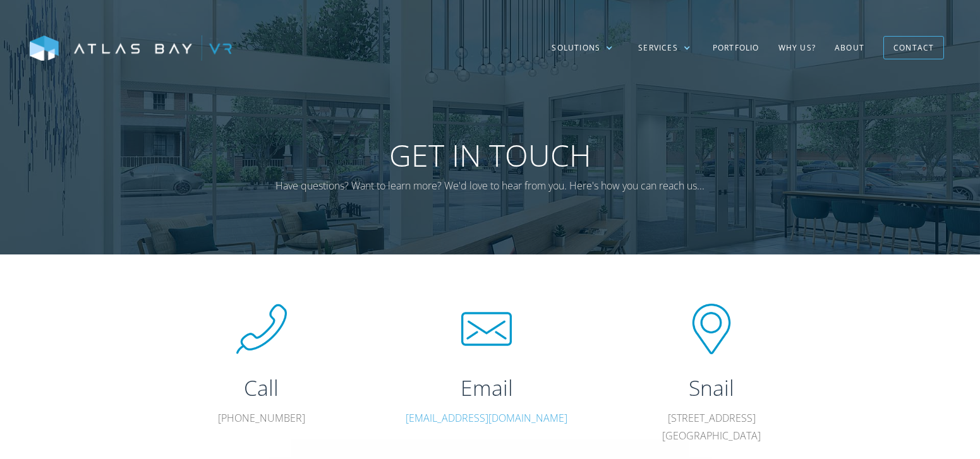 The width and height of the screenshot is (980, 459). I want to click on a: Why US?, so click(797, 48).